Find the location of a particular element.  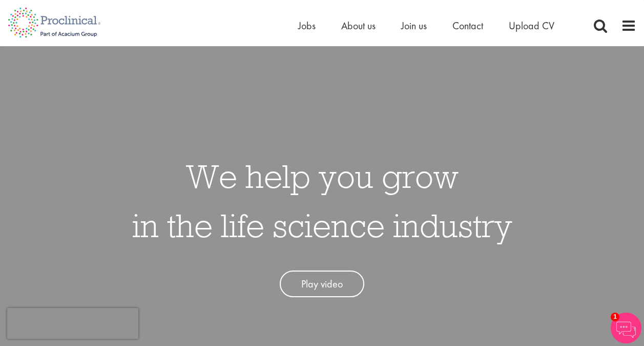

span: Contact is located at coordinates (468, 26).